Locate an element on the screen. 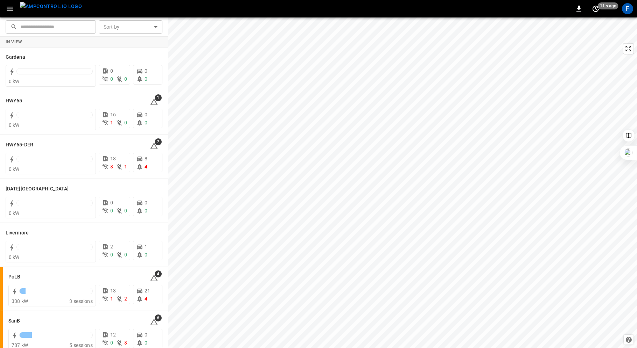  span: 12 is located at coordinates (113, 335).